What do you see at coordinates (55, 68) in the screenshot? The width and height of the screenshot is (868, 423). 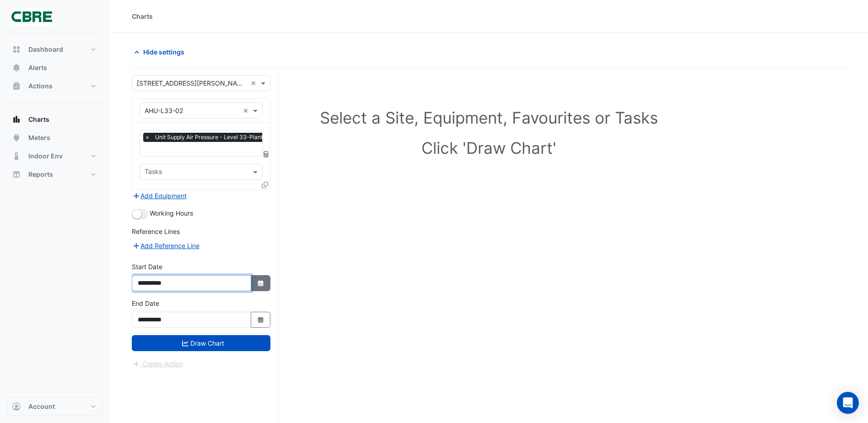 I see `button: Alerts` at bounding box center [55, 68].